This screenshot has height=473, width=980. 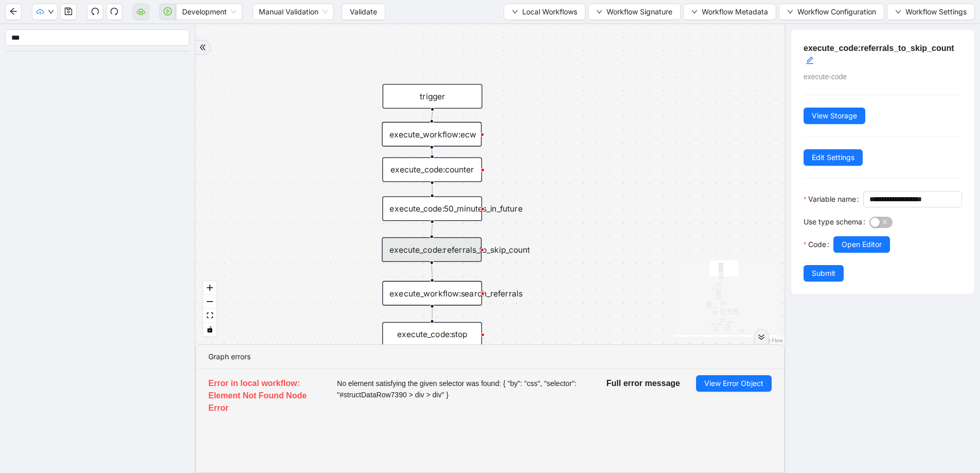 I want to click on button: zoom out, so click(x=210, y=301).